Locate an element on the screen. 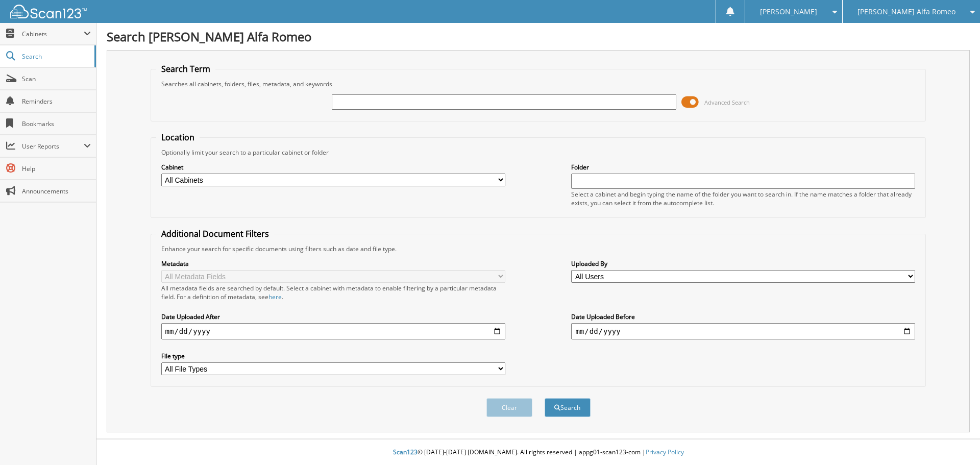 This screenshot has width=980, height=465. label: Date Uploaded After is located at coordinates (334, 316).